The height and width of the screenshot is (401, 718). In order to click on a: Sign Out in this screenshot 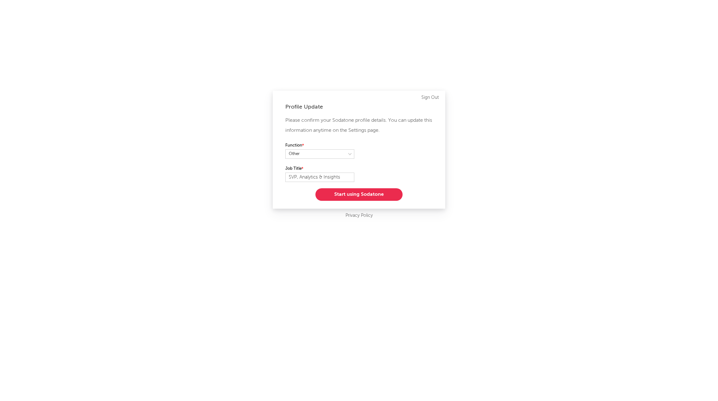, I will do `click(430, 98)`.